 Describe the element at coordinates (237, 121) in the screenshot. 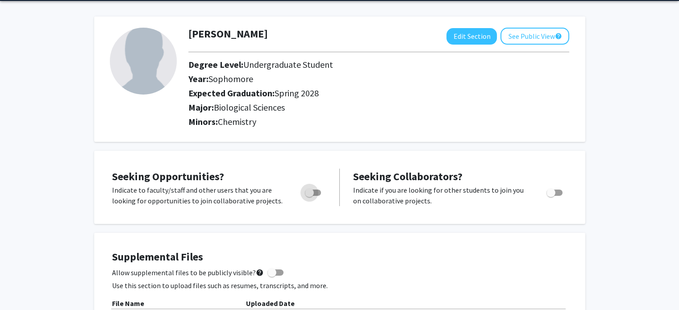

I see `span: Chemistry` at that location.